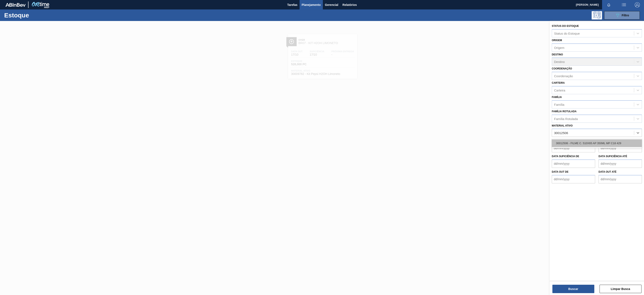 The width and height of the screenshot is (644, 295). Describe the element at coordinates (16, 5) in the screenshot. I see `img: TNhmsLtSVTkK8tSr43FrP2fwEKptu5GPRR3wAAAABJRU5ErkJggg==` at that location.